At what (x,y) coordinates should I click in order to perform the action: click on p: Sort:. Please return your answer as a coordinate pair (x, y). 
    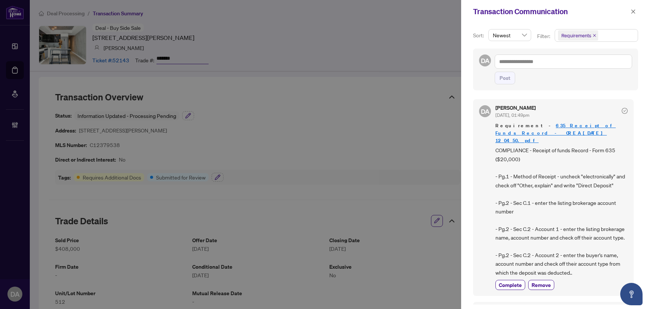
    Looking at the image, I should click on (479, 35).